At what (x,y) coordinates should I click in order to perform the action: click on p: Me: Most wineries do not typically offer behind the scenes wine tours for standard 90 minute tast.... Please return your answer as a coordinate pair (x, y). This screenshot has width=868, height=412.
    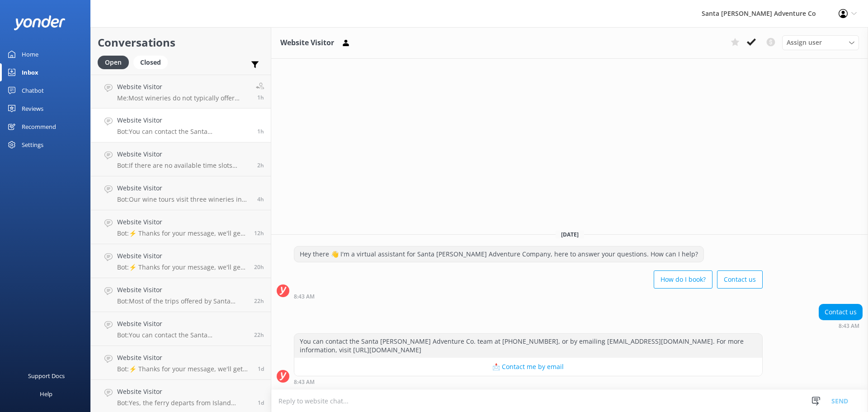
    Looking at the image, I should click on (183, 98).